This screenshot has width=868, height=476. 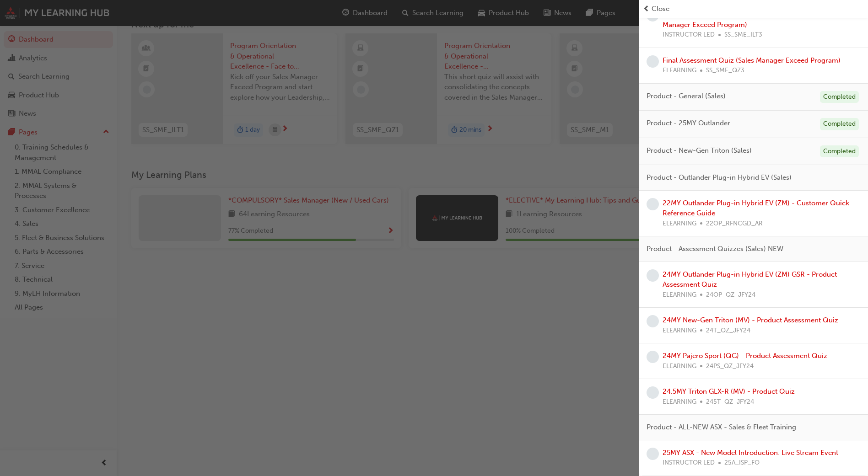 I want to click on a: Final Assessment Quiz (Sales Manager Exceed Program), so click(x=752, y=60).